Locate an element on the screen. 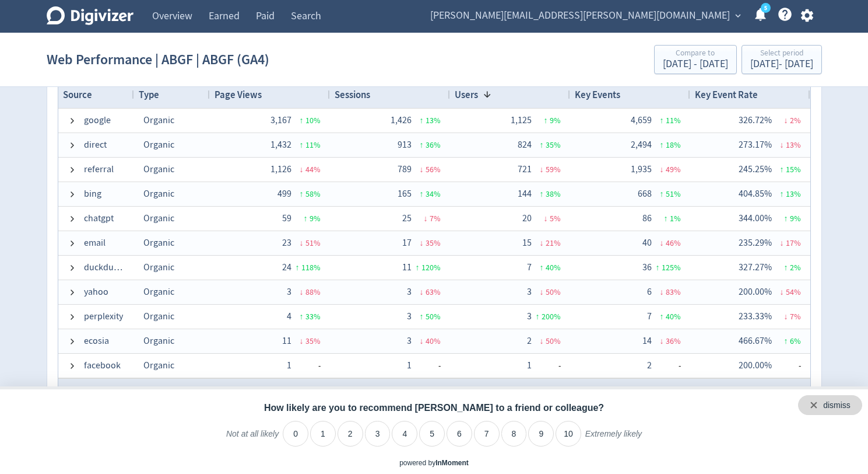 Image resolution: width=868 pixels, height=474 pixels. span: 2,494 is located at coordinates (642, 145).